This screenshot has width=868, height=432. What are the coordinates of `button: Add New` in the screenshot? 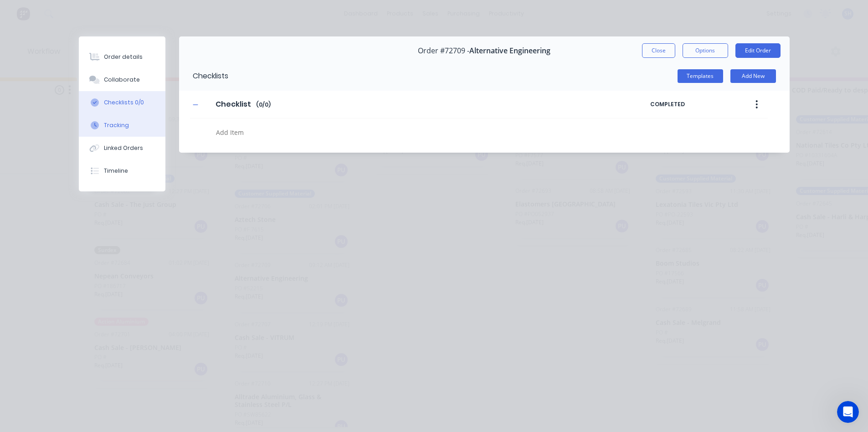 It's located at (753, 76).